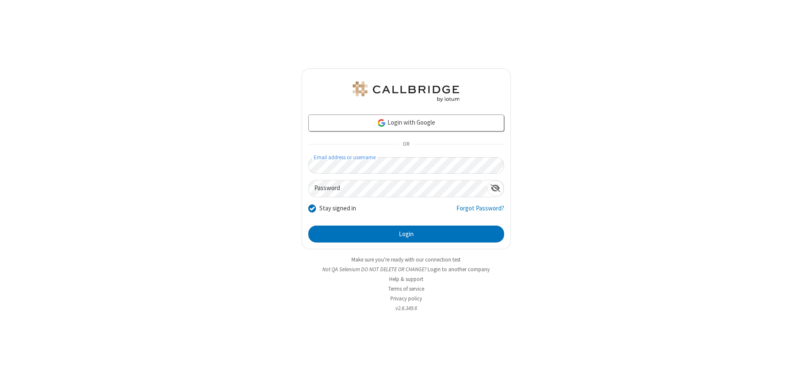  What do you see at coordinates (406, 298) in the screenshot?
I see `a: Privacy policy` at bounding box center [406, 298].